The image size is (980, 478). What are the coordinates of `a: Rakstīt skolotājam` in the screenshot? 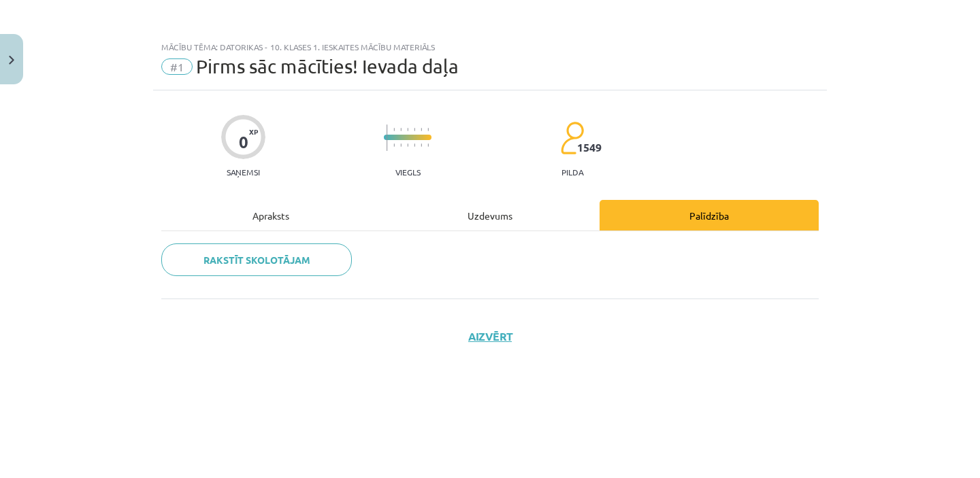 It's located at (257, 260).